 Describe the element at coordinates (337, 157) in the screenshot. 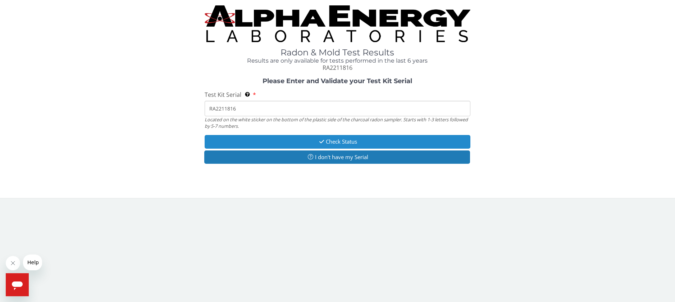

I see `button: I don't have my Serial` at that location.